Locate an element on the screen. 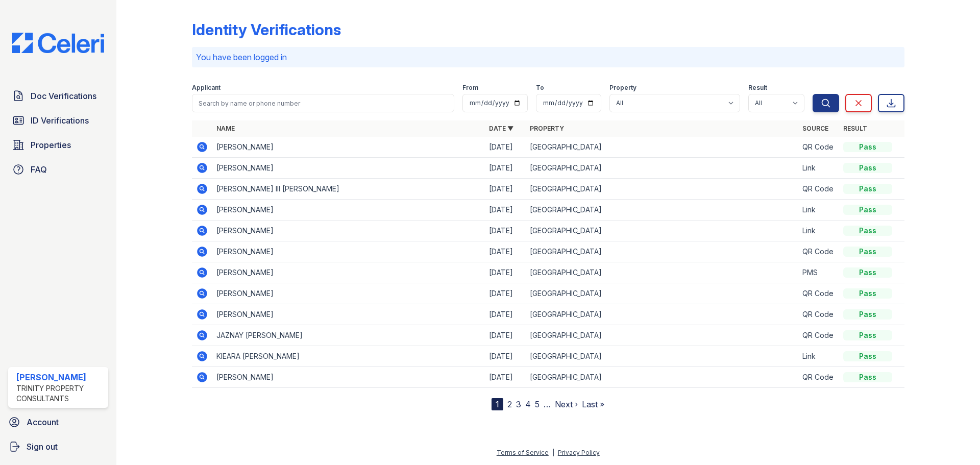  a: Privacy Policy is located at coordinates (579, 452).